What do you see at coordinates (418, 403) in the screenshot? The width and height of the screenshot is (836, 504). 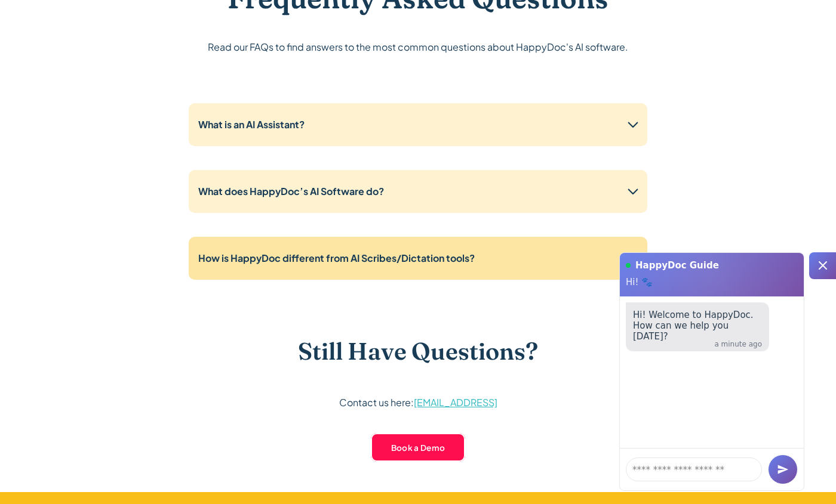 I see `p: Contact us here:` at bounding box center [418, 403].